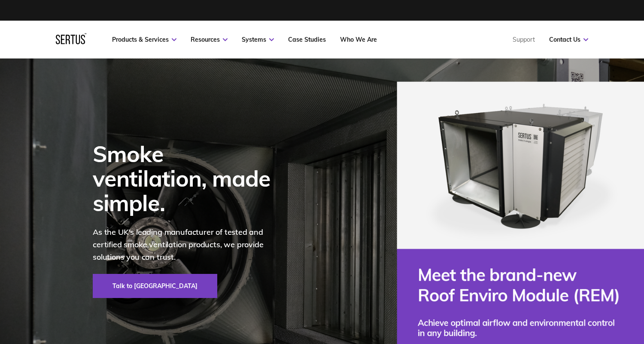 The width and height of the screenshot is (644, 344). Describe the element at coordinates (209, 39) in the screenshot. I see `a: Resources` at that location.